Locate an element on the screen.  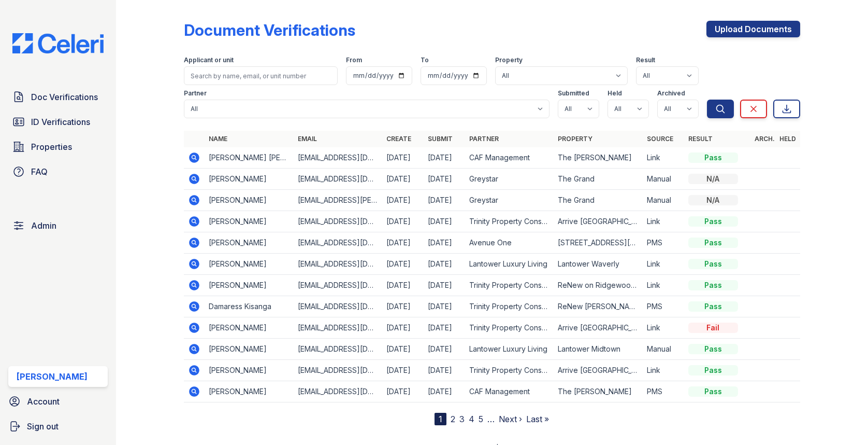
td: Damaress Kisanga is located at coordinates (249, 307).